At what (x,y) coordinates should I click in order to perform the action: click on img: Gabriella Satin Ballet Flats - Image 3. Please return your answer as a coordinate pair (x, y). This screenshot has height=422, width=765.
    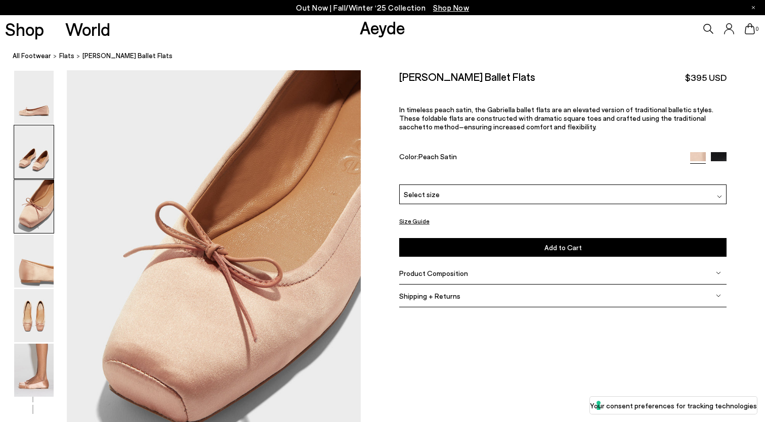
    Looking at the image, I should click on (34, 206).